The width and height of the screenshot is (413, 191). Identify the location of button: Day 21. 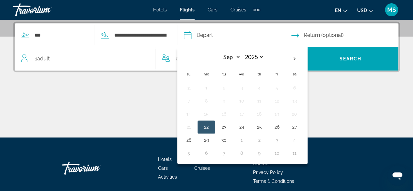
(189, 127).